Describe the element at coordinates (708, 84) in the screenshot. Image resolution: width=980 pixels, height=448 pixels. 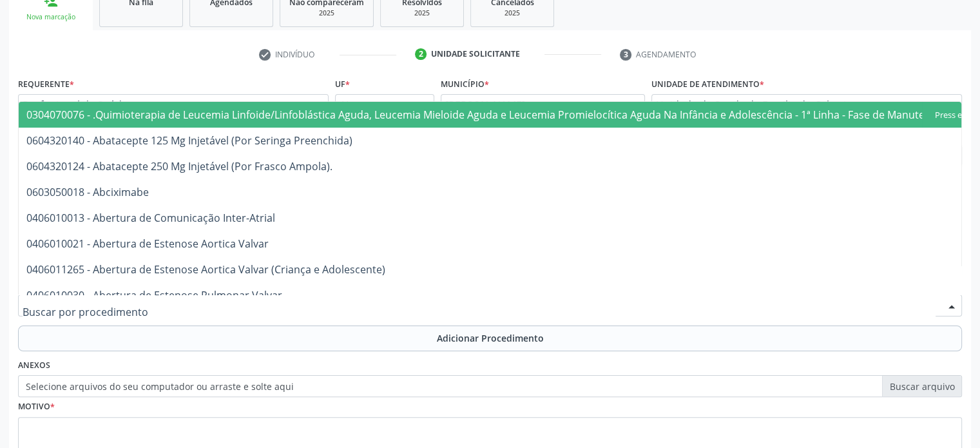
I see `label: Unidade de atendimento` at that location.